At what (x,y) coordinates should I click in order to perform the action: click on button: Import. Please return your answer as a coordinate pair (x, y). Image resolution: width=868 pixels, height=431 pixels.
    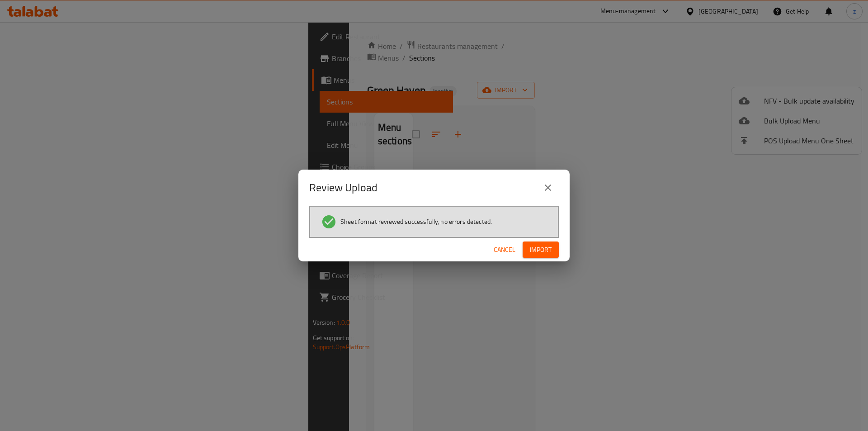
    Looking at the image, I should click on (541, 250).